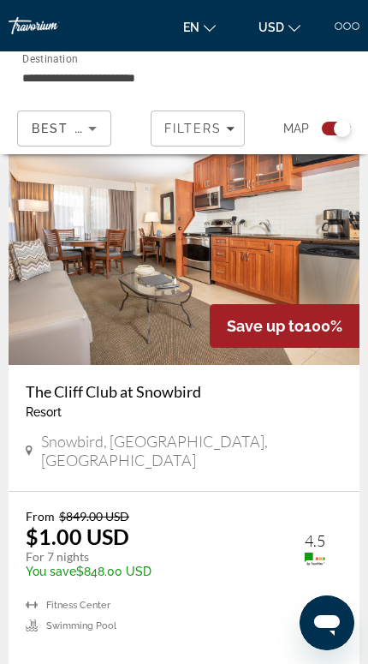  I want to click on span: From, so click(40, 515).